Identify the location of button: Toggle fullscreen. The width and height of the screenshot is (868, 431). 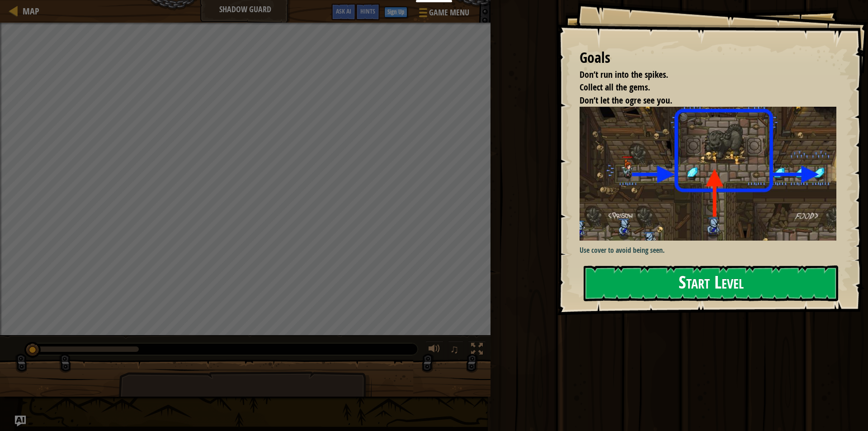
(477, 350).